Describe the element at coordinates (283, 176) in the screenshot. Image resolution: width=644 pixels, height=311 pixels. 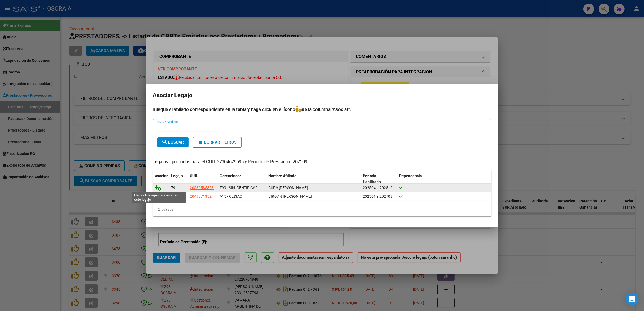
I see `span: Nombre Afiliado` at that location.